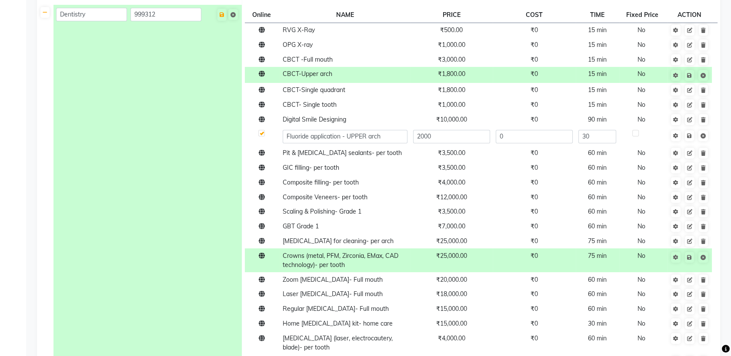 The image size is (731, 356). Describe the element at coordinates (262, 15) in the screenshot. I see `th: Online` at that location.